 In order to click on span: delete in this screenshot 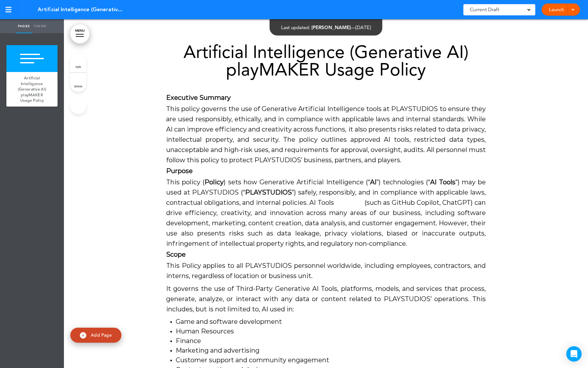, I will do `click(78, 86)`.